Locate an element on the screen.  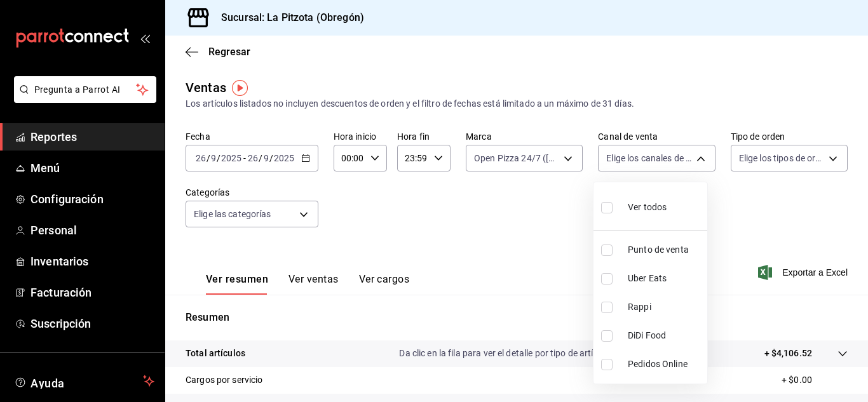
img: Tooltip marker is located at coordinates (240, 88).